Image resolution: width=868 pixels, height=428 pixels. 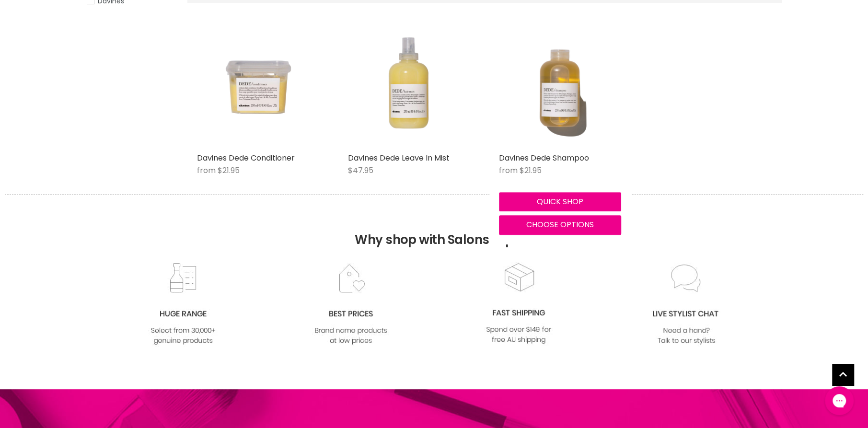 I want to click on a: Back to top, so click(x=843, y=375).